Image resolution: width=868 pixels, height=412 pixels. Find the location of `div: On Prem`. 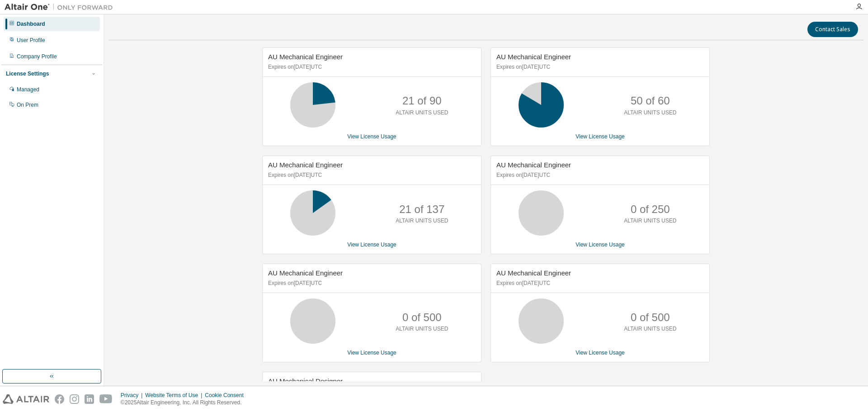

div: On Prem is located at coordinates (27, 105).